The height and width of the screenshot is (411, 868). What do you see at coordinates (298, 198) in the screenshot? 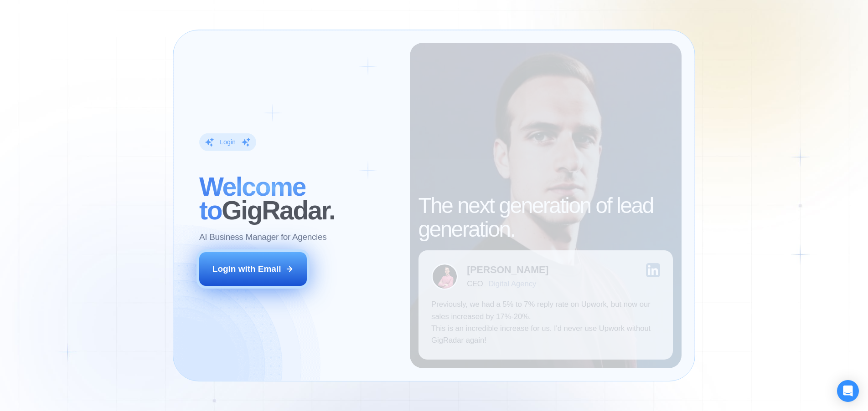
I see `h2: ‍ GigRadar.` at bounding box center [298, 198].